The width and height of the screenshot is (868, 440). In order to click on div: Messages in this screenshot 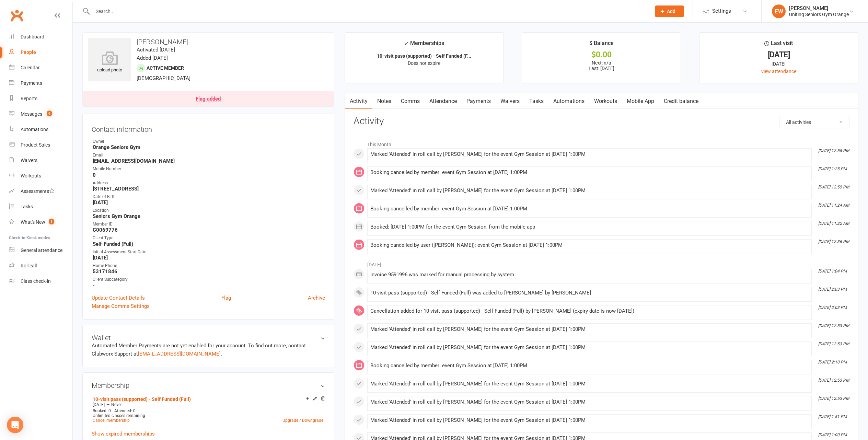, I will do `click(31, 114)`.